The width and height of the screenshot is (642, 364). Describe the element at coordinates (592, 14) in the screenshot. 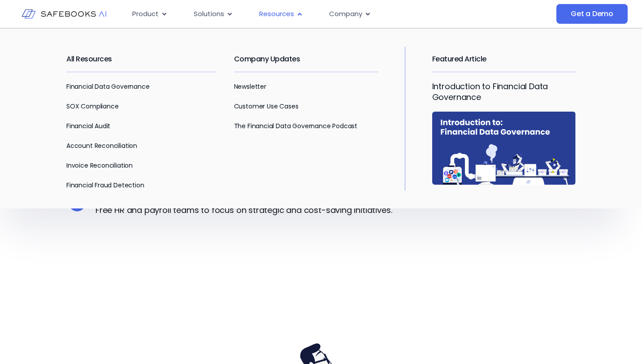

I see `a: Get a Demo` at that location.